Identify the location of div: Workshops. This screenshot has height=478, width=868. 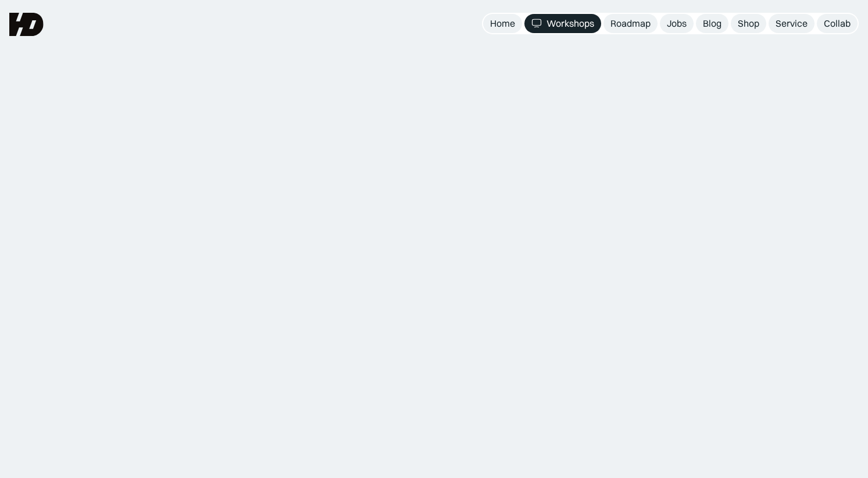
(570, 24).